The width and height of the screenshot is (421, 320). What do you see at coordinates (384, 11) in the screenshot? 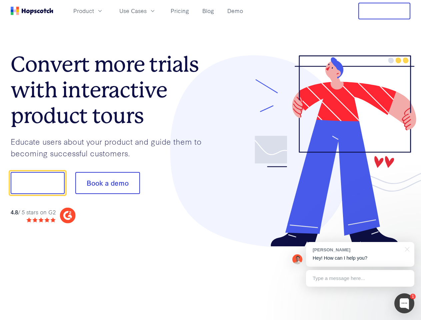
I see `a: Free Trial` at bounding box center [384, 11].